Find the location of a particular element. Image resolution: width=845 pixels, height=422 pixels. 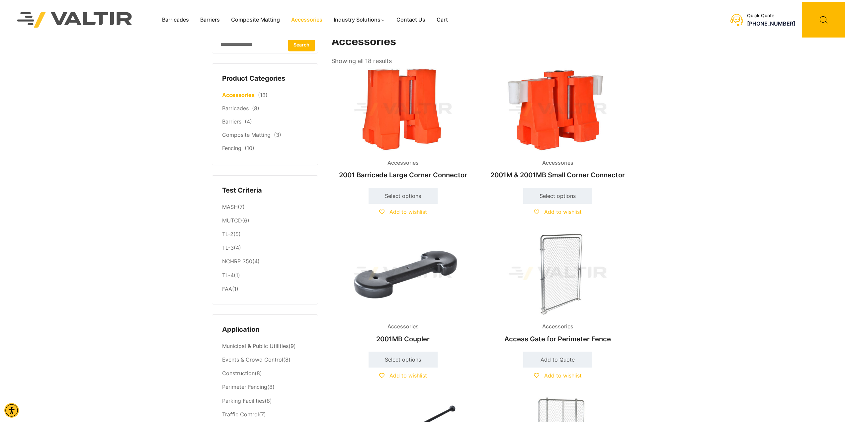

a: Parking Facilities is located at coordinates (243, 401).